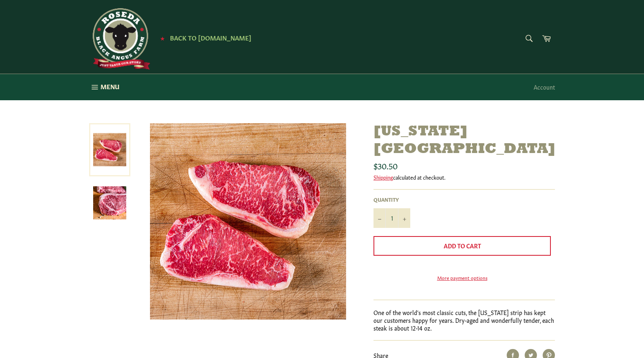 The width and height of the screenshot is (644, 358). What do you see at coordinates (462, 246) in the screenshot?
I see `span: Add to Cart` at bounding box center [462, 246].